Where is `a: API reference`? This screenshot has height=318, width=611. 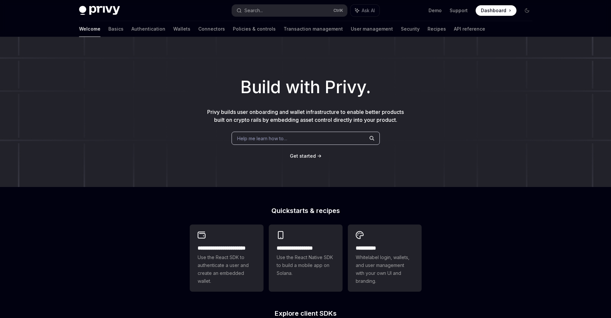
a: API reference is located at coordinates (470, 29).